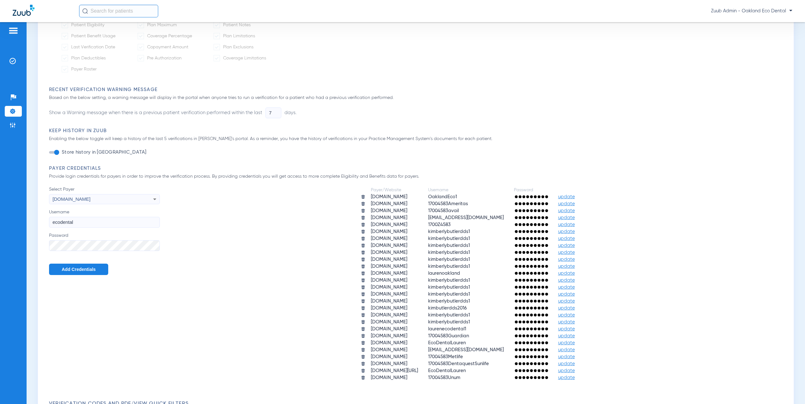 This screenshot has width=805, height=404. I want to click on span: 17004583DentaquestSunlife, so click(458, 364).